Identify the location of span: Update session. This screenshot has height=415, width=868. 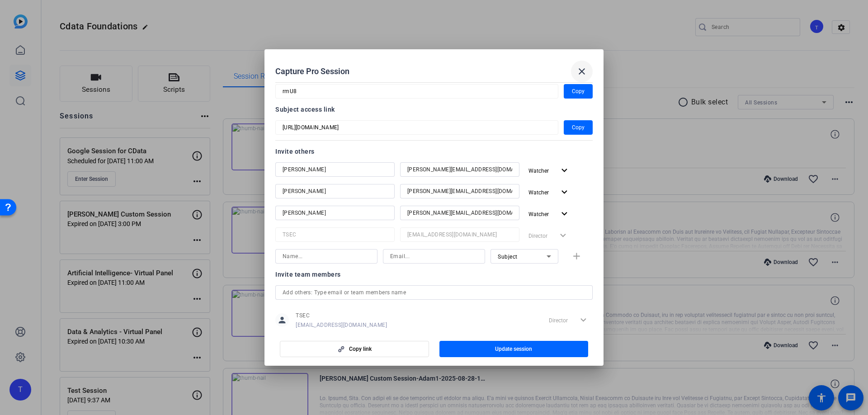
(513, 349).